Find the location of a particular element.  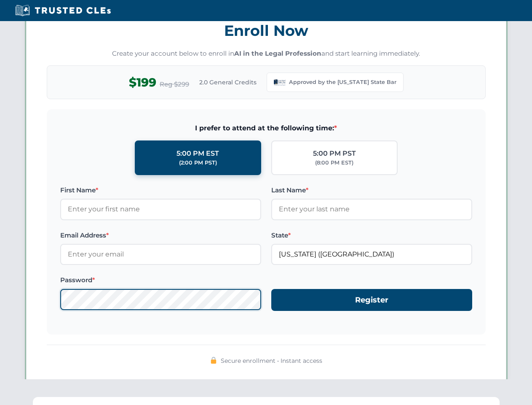

span: I prefer to attend at the following time: is located at coordinates (266, 128).